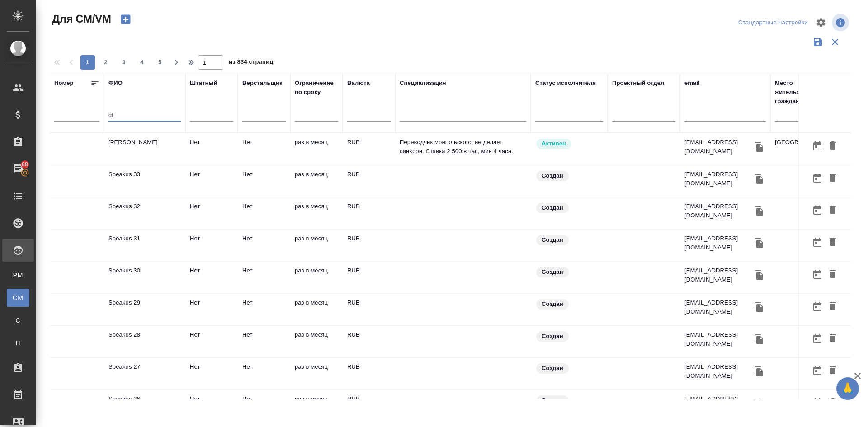 Image resolution: width=868 pixels, height=427 pixels. Describe the element at coordinates (835, 42) in the screenshot. I see `button: Сбросить фильтры` at that location.